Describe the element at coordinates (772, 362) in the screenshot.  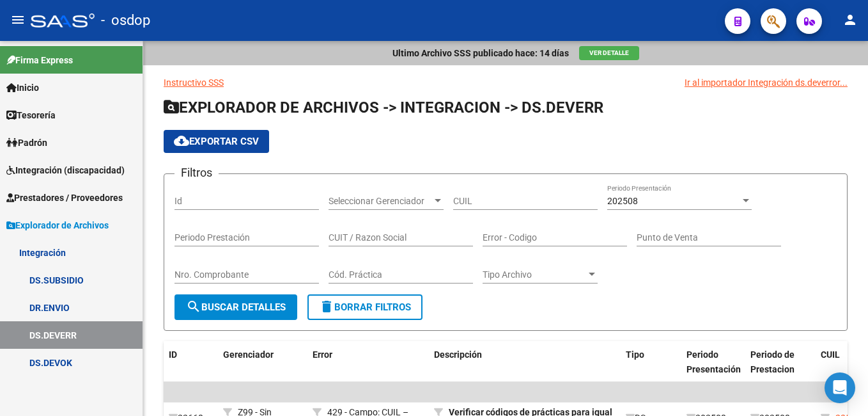
I see `span: Periodo de Prestacion` at that location.